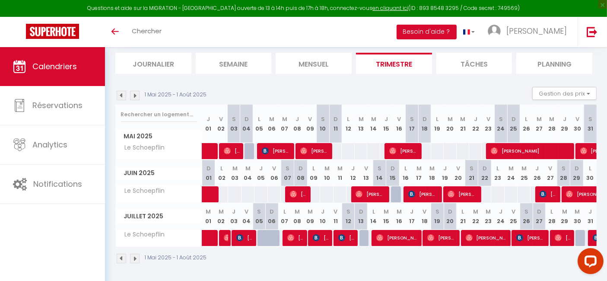 The width and height of the screenshot is (607, 281). What do you see at coordinates (463, 124) in the screenshot?
I see `th: 21` at bounding box center [463, 124].